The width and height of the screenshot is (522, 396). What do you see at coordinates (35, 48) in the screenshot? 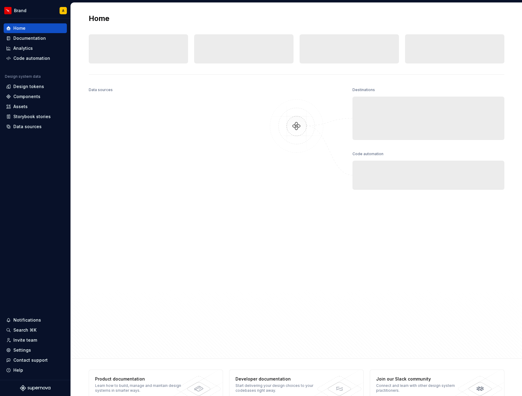
I see `a: Analytics` at bounding box center [35, 48].